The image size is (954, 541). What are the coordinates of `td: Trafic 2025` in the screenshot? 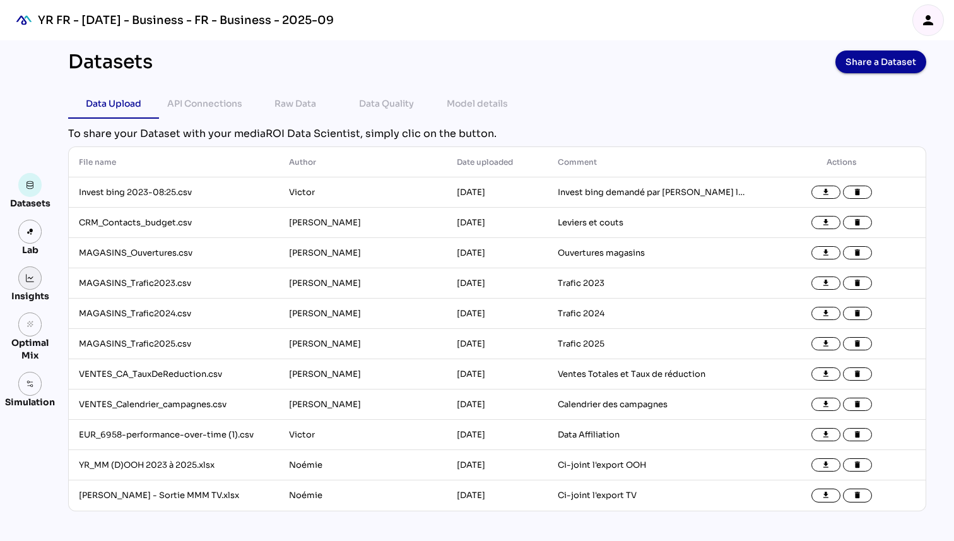 It's located at (652, 344).